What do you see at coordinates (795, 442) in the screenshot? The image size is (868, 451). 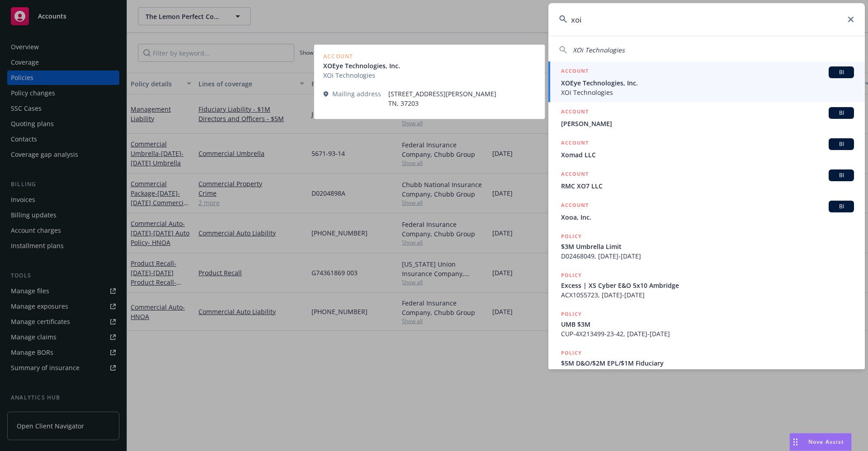 I see `div: Drag to move` at bounding box center [795, 442].